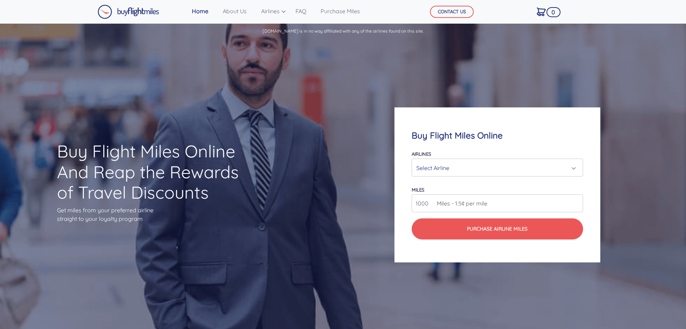  I want to click on a: About Us, so click(234, 11).